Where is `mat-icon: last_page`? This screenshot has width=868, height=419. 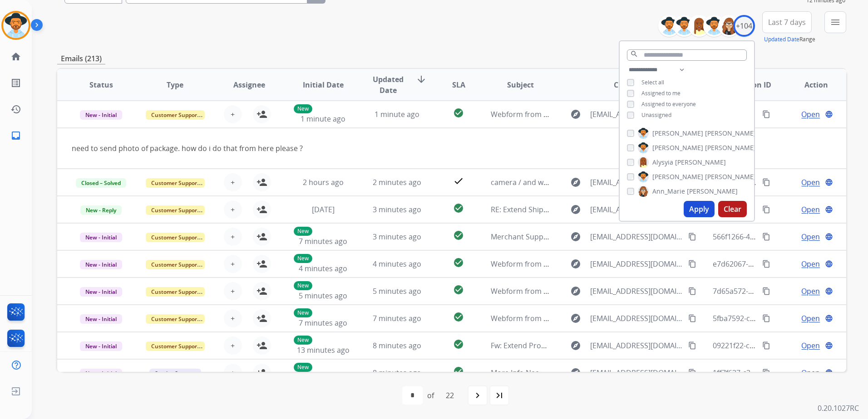 mat-icon: last_page is located at coordinates (499, 395).